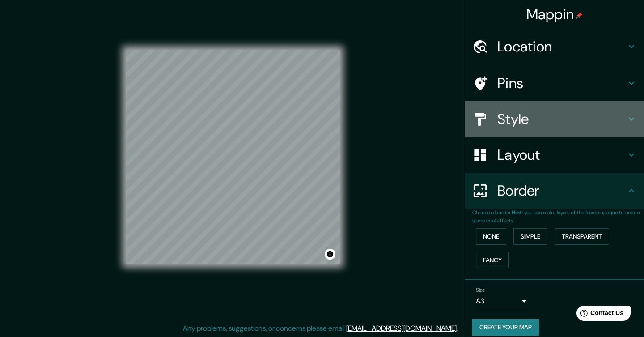 The image size is (644, 337). What do you see at coordinates (562, 119) in the screenshot?
I see `h4: Style` at bounding box center [562, 119].